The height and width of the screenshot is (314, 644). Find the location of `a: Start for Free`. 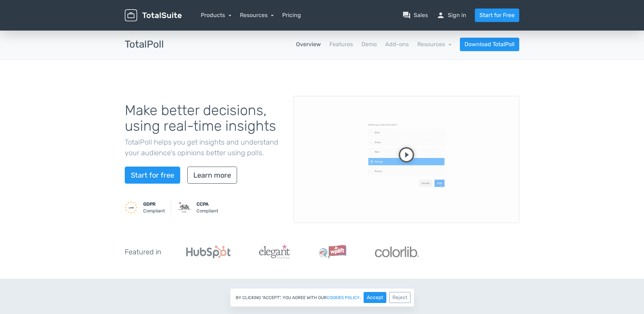

a: Start for Free is located at coordinates (497, 16).